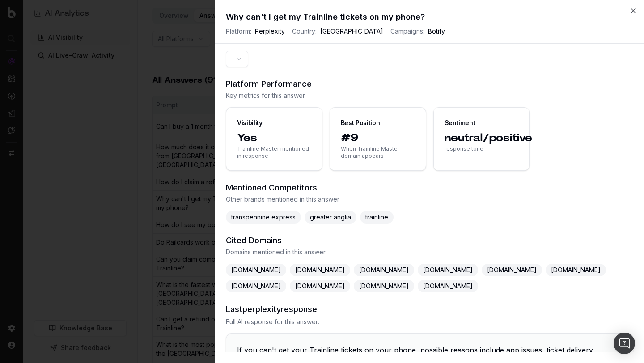 This screenshot has height=363, width=644. Describe the element at coordinates (269, 31) in the screenshot. I see `span: Perplexity` at that location.